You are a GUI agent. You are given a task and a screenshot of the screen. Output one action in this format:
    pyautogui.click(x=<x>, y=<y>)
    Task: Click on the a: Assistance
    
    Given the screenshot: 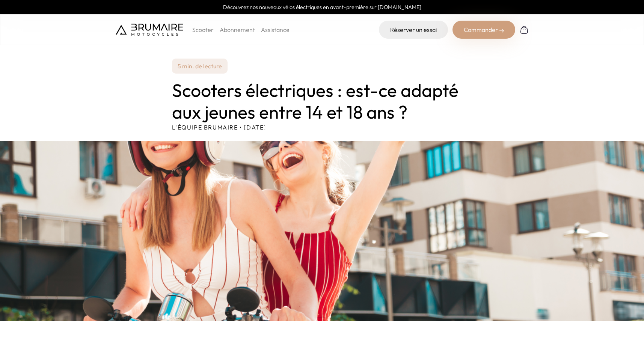 What is the action you would take?
    pyautogui.click(x=275, y=30)
    